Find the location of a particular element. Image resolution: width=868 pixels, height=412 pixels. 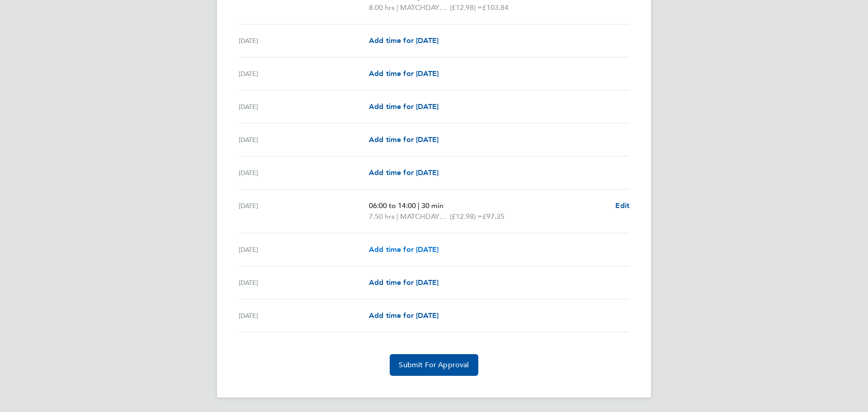

span: 06:00 to 14:00 is located at coordinates (393, 206).